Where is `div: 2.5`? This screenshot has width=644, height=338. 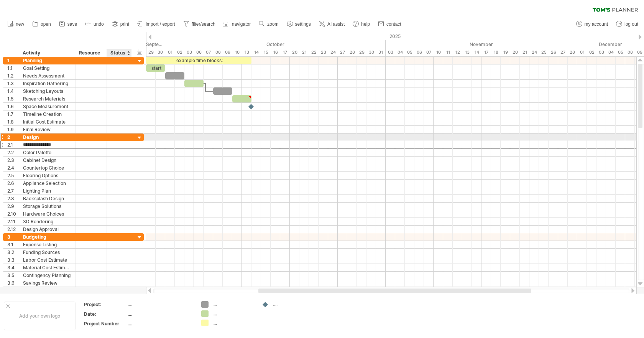
div: 2.5 is located at coordinates (13, 175).